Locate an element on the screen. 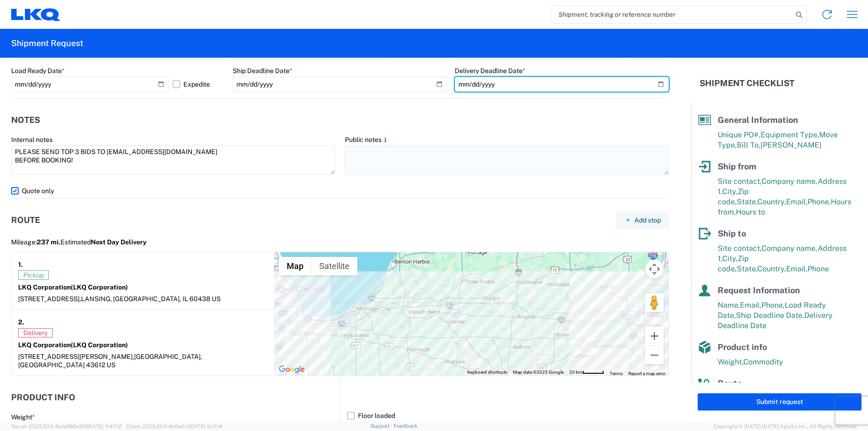 This screenshot has height=431, width=868. span: Route is located at coordinates (730, 383).